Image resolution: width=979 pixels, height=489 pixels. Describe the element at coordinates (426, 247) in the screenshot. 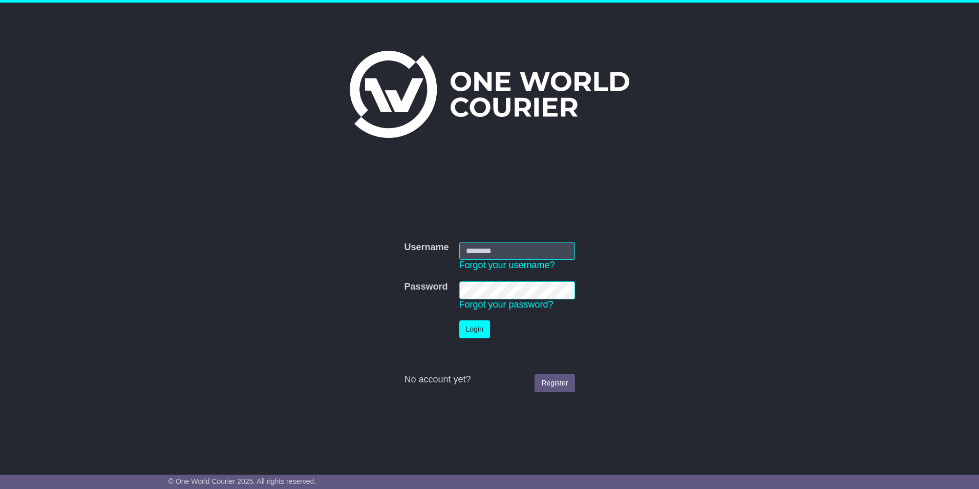

I see `label: Username` at that location.